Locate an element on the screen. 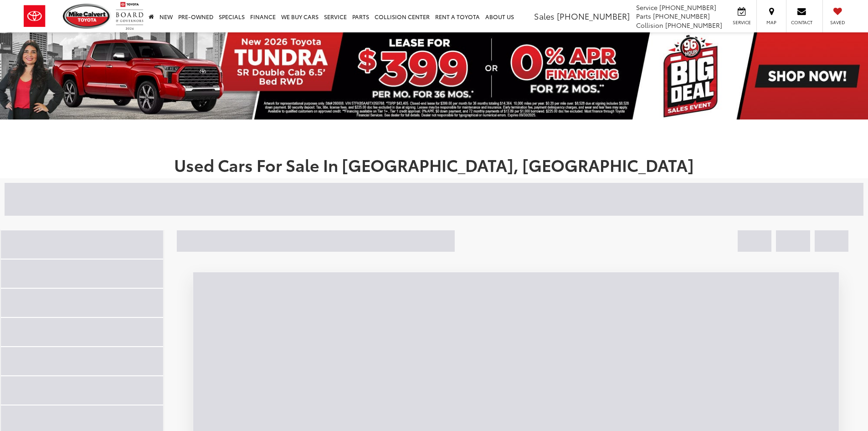  span: Saved is located at coordinates (837, 23).